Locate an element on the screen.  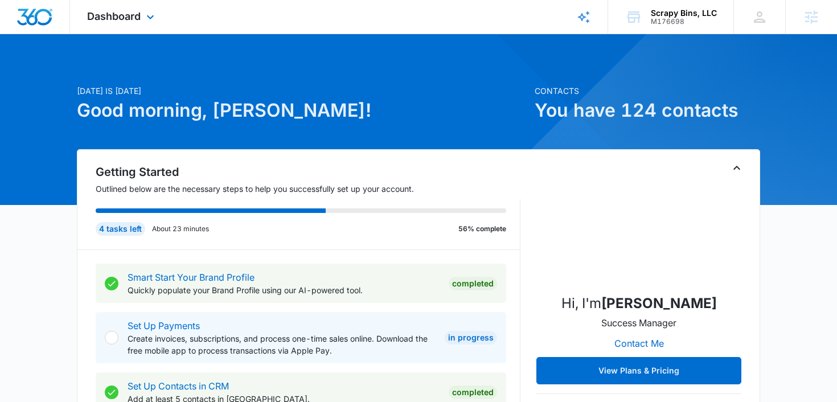
h1: You have 124 contacts is located at coordinates (648, 111).